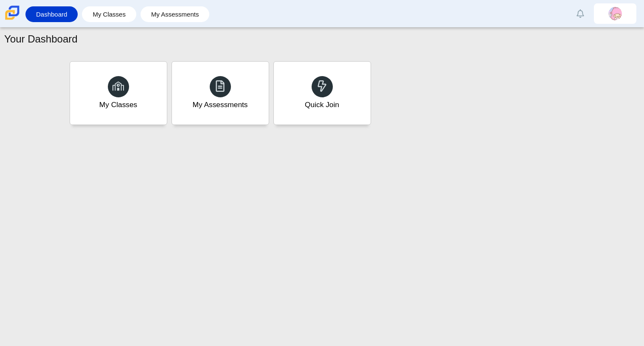 The width and height of the screenshot is (644, 346). I want to click on a: Alerts, so click(580, 13).